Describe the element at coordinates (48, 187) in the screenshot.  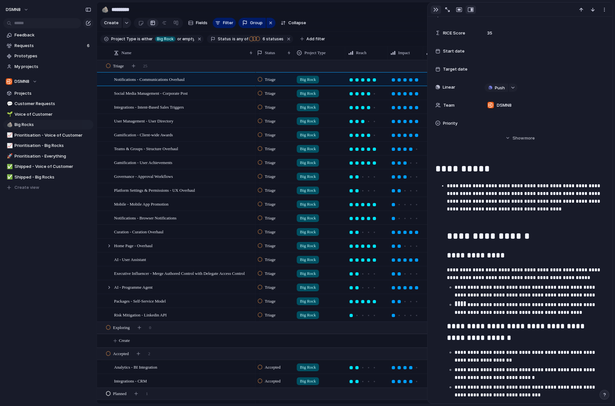
I see `button: Create view` at that location.